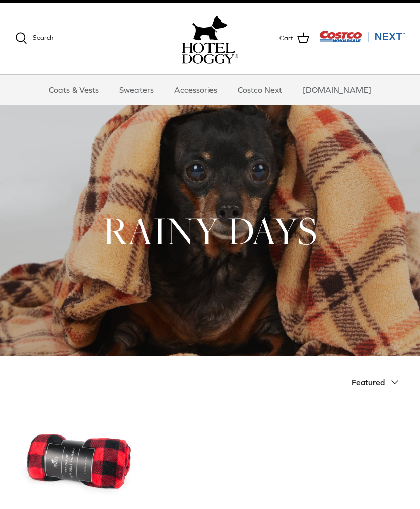 The width and height of the screenshot is (420, 509). Describe the element at coordinates (210, 28) in the screenshot. I see `img: hoteldoggy.com` at that location.